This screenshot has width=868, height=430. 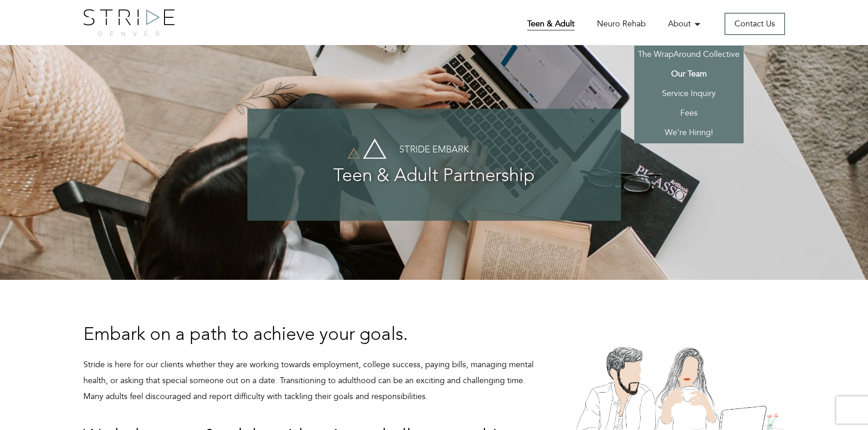 I want to click on a: We’re Hiring!, so click(x=688, y=134).